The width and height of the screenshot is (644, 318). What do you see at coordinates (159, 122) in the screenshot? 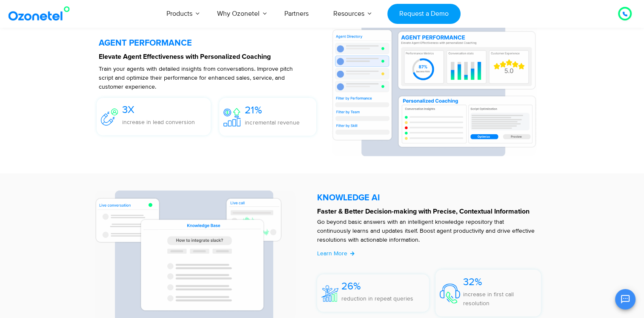
I see `p: increase in lead conversion` at bounding box center [159, 122].